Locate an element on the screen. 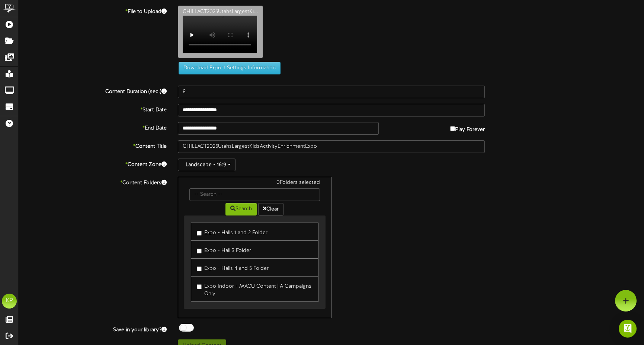 Image resolution: width=644 pixels, height=345 pixels. div: 0 Folders selected is located at coordinates (255, 183).